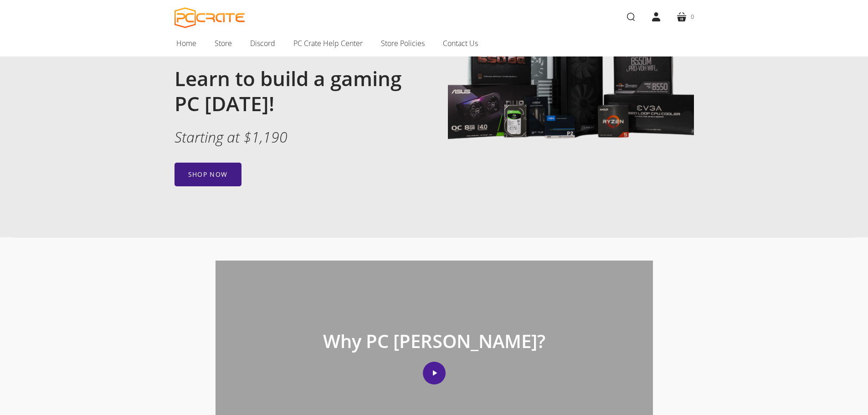  What do you see at coordinates (434, 373) in the screenshot?
I see `button: Play video` at bounding box center [434, 373].